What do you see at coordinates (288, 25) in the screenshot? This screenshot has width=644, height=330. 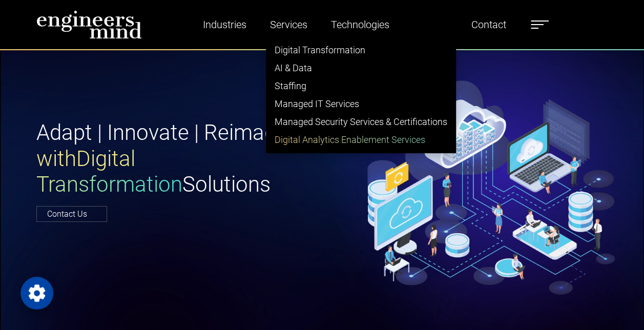 I see `a: Services` at bounding box center [288, 25].